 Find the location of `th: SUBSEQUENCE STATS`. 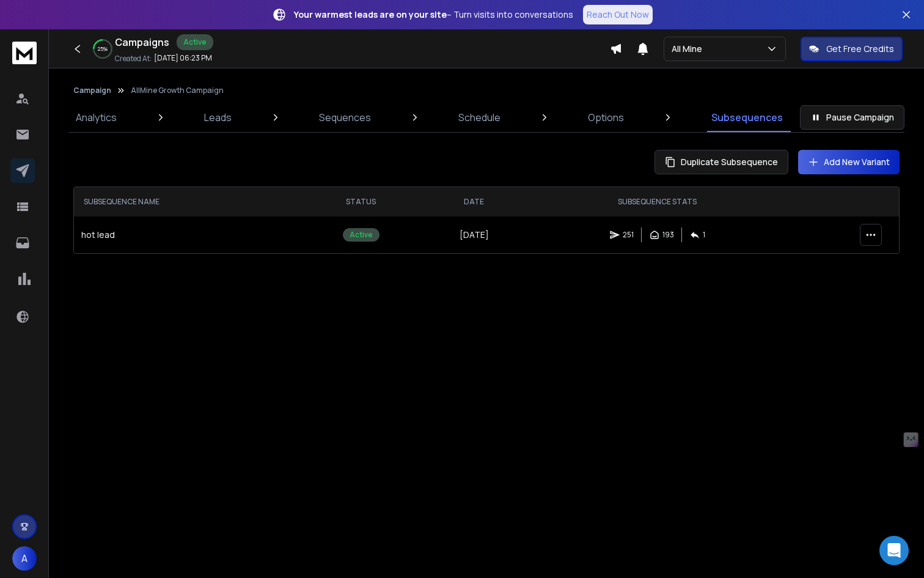

th: SUBSEQUENCE STATS is located at coordinates (657, 202).